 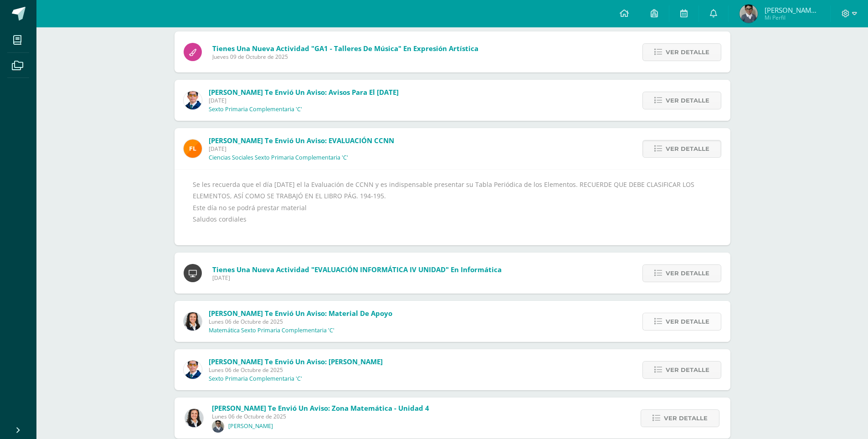 I want to click on span: Tienes una nueva actividad "GA1 - Talleres de música" En Expresión Artística, so click(x=346, y=49).